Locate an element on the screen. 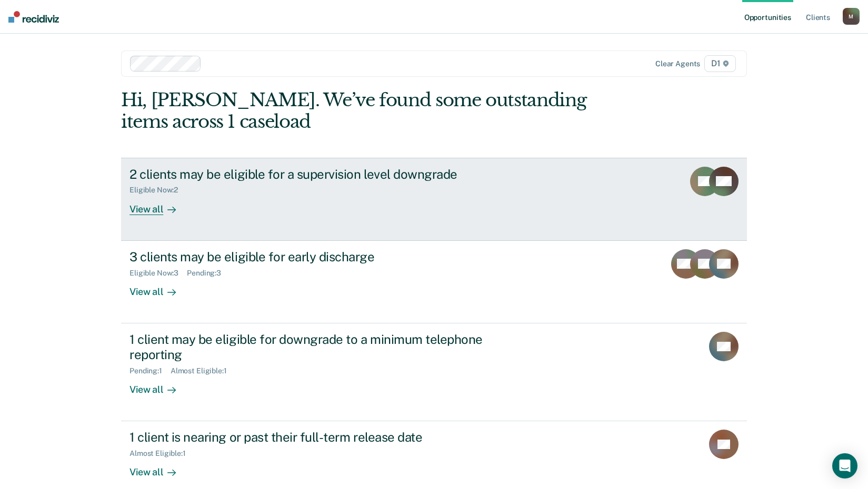  div: 1 client is nearing or past their full-term release date is located at coordinates (314, 437).